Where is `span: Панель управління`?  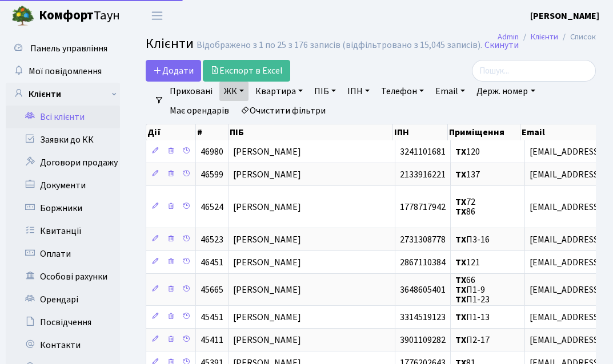 span: Панель управління is located at coordinates (69, 49).